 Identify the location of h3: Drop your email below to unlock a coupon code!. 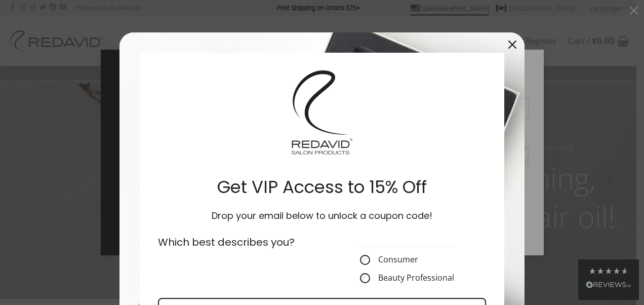
(322, 216).